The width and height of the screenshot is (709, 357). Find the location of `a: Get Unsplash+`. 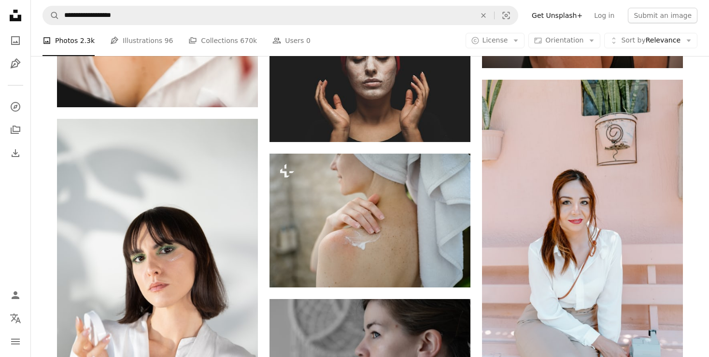

a: Get Unsplash+ is located at coordinates (557, 15).